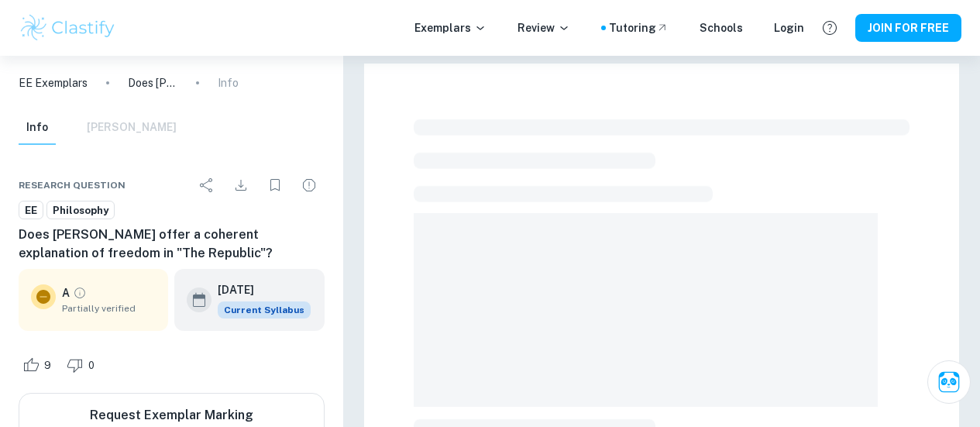 The width and height of the screenshot is (980, 427). What do you see at coordinates (830, 28) in the screenshot?
I see `button: Help and Feedback` at bounding box center [830, 28].